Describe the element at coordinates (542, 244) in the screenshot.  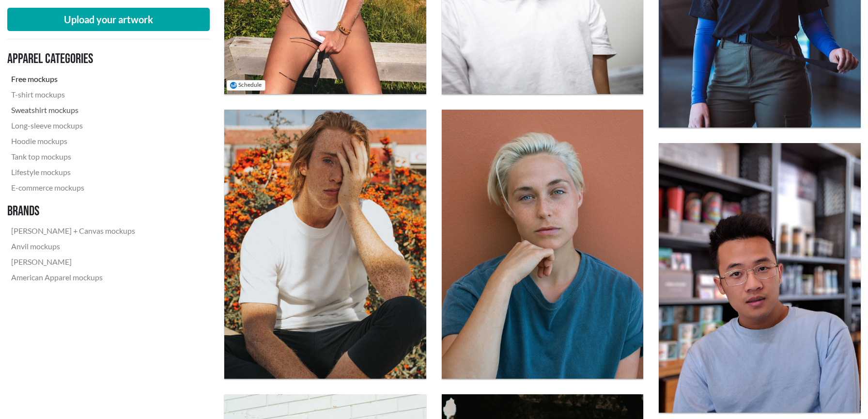
I see `a: woman short bleached hair wearing a blue crew neck T-shirt in front of a terracotta wall` at that location.